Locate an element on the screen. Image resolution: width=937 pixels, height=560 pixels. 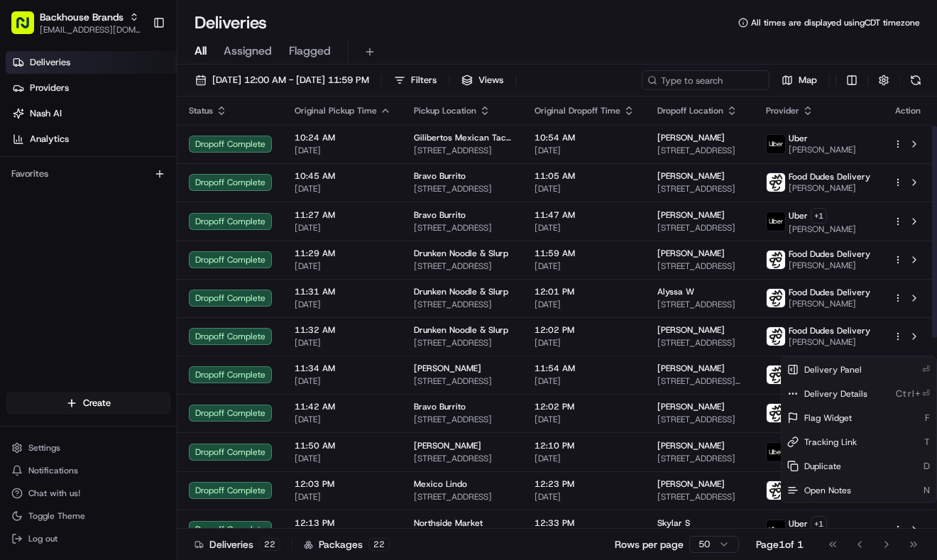
span: Map is located at coordinates (808, 80).